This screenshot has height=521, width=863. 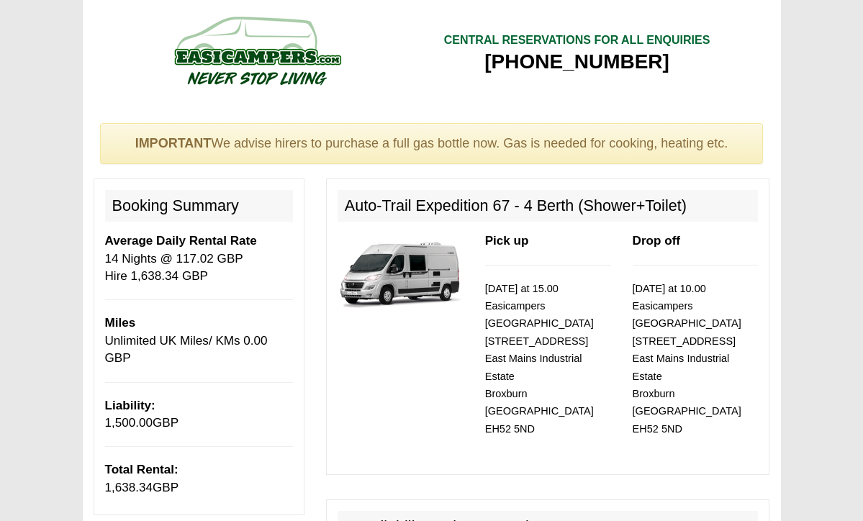 I want to click on img: campers-checkout-logo.png, so click(x=257, y=50).